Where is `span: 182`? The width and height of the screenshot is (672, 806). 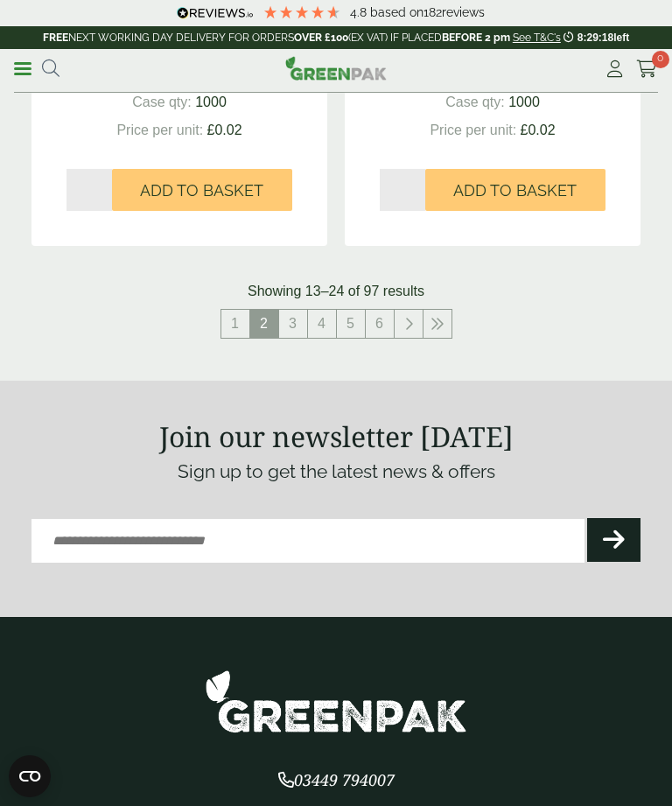
span: 182 is located at coordinates (433, 12).